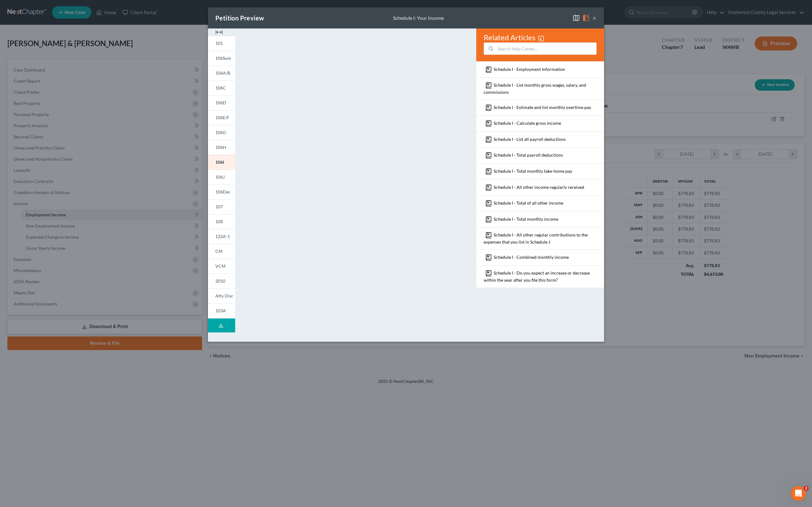 The width and height of the screenshot is (812, 507). What do you see at coordinates (531, 256) in the screenshot?
I see `a: Schedule I - Combined monthly income` at bounding box center [531, 256].